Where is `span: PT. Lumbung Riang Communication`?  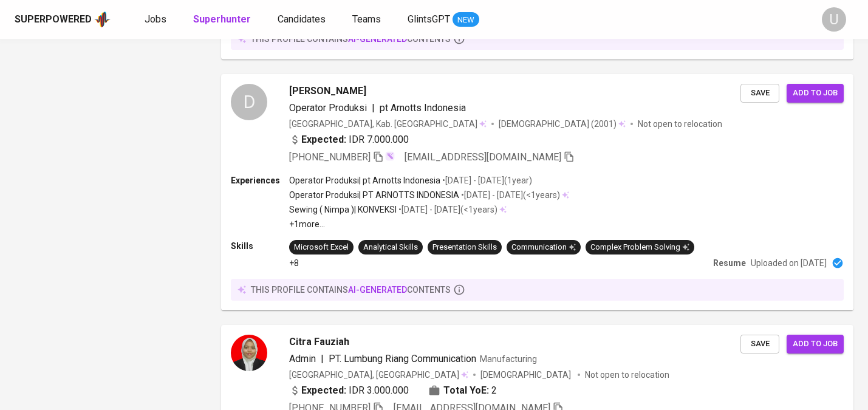 span: PT. Lumbung Riang Communication is located at coordinates (402, 358).